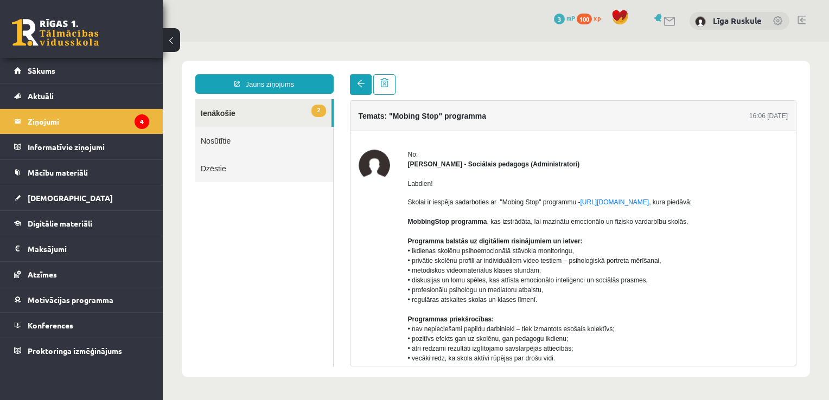  I want to click on span: 2, so click(156, 69).